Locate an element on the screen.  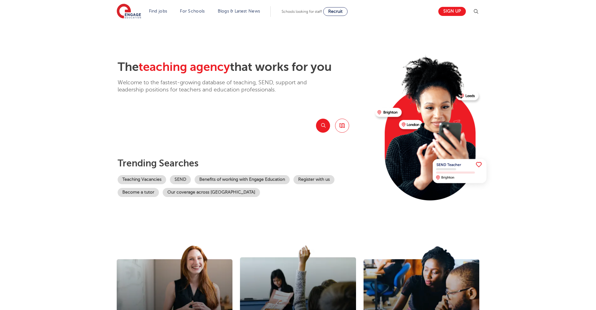
a: Blogs & Latest News is located at coordinates (239, 11).